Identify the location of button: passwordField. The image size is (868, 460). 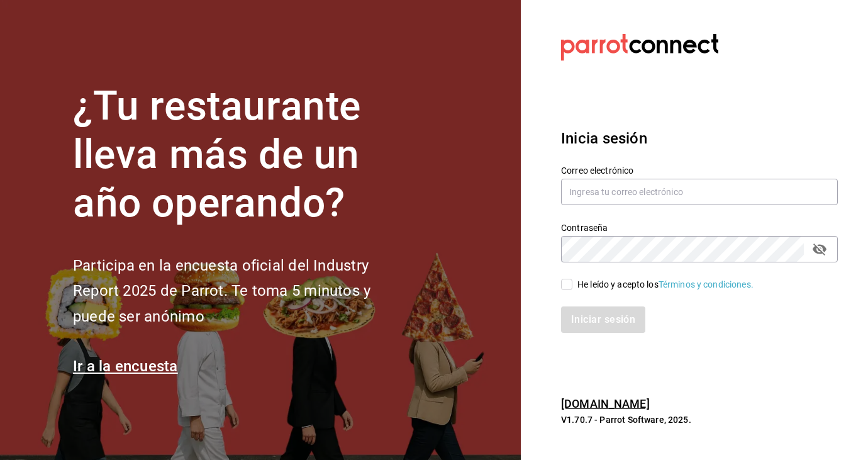
(819, 249).